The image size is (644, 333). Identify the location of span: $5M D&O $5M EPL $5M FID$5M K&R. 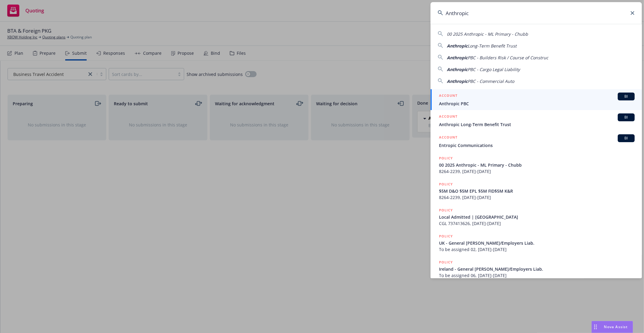
(537, 191).